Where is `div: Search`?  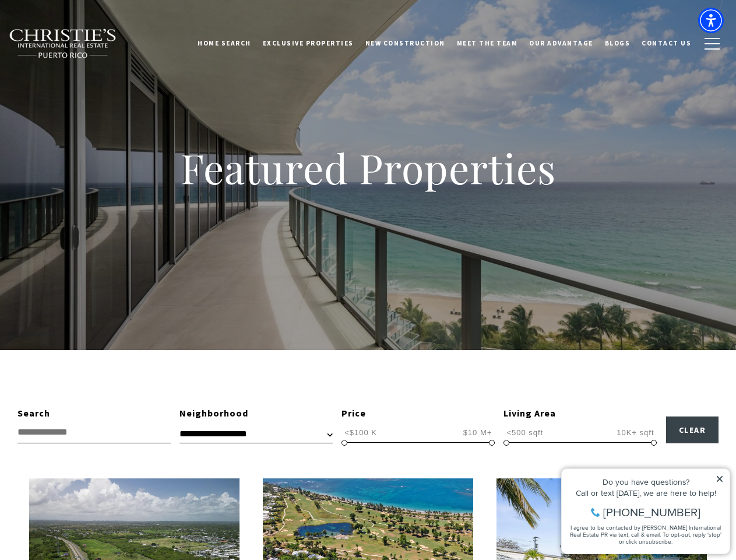
div: Search is located at coordinates (94, 413).